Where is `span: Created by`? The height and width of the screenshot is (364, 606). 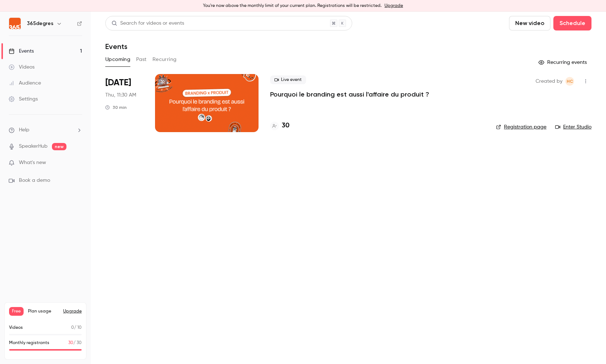 span: Created by is located at coordinates (549, 81).